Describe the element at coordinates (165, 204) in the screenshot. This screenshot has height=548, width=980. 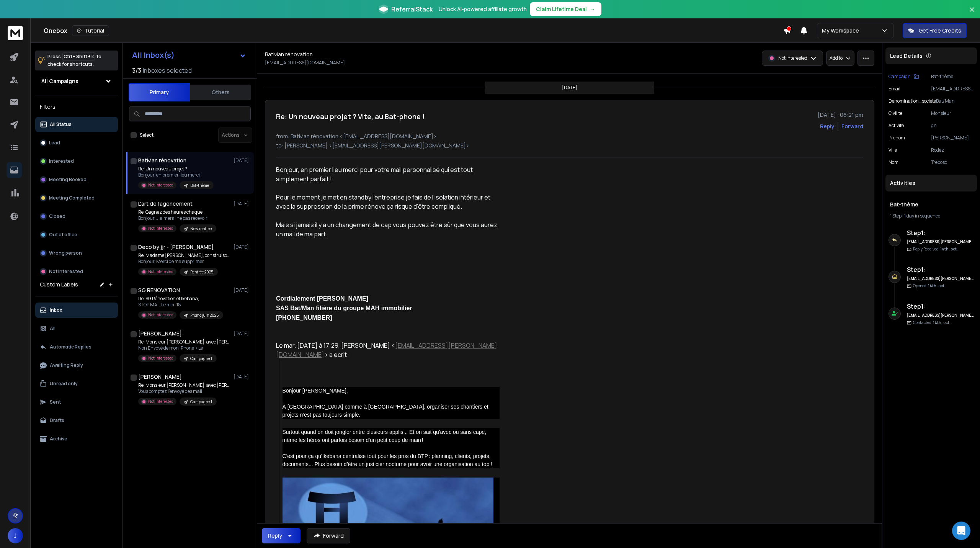
I see `h1: L'art de l'agencement` at that location.